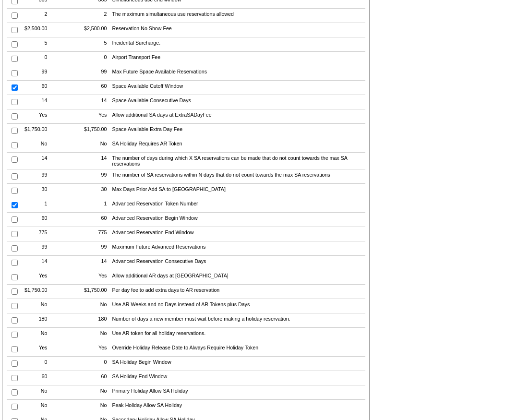 This screenshot has height=420, width=518. What do you see at coordinates (237, 307) in the screenshot?
I see `td: Use AR Weeks and no Days instead of AR Tokens plus Days` at bounding box center [237, 307].